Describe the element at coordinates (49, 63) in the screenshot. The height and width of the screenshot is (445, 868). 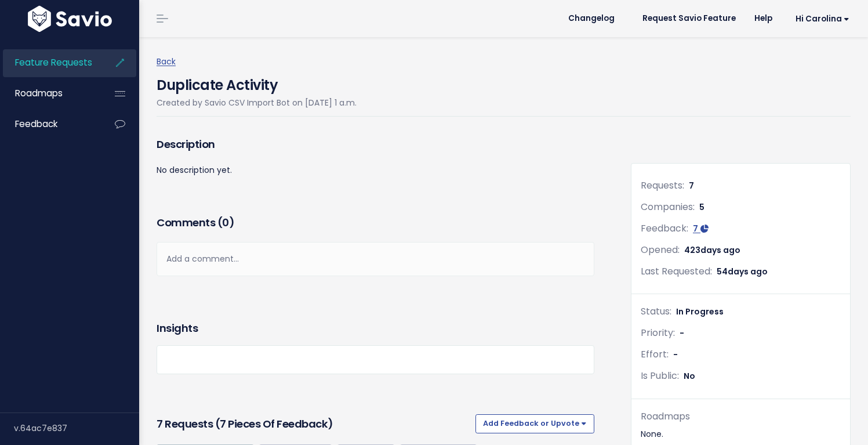
I see `a: Feature Requests` at that location.